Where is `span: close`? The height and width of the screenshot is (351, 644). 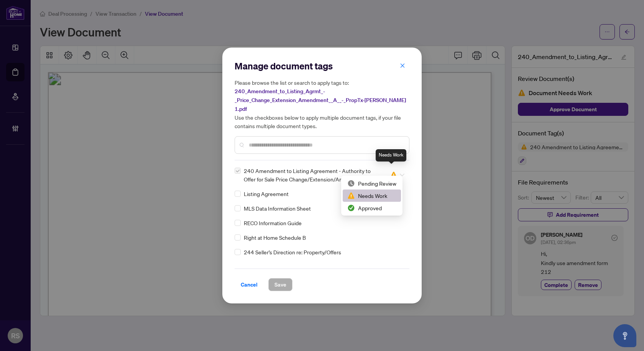 span: close is located at coordinates (403, 66).